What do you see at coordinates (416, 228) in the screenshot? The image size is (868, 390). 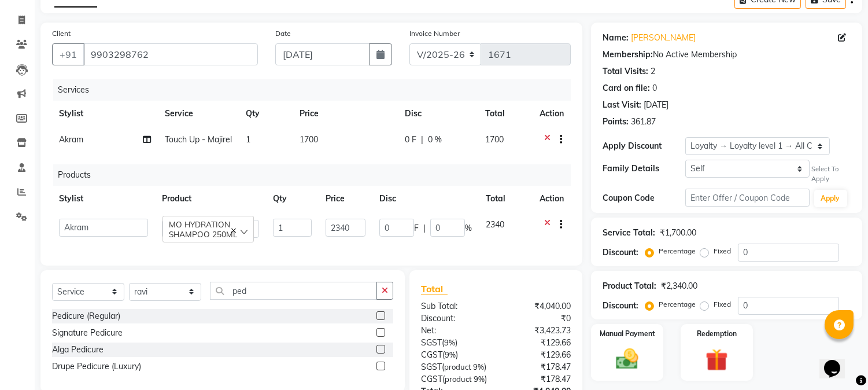 I see `span: F` at bounding box center [416, 228].